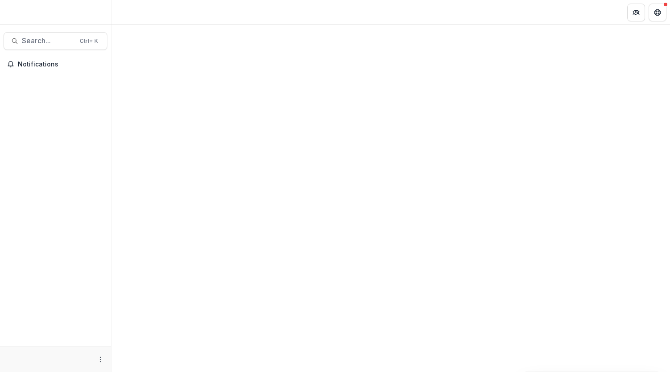  What do you see at coordinates (657, 12) in the screenshot?
I see `button: Get Help` at bounding box center [657, 12].